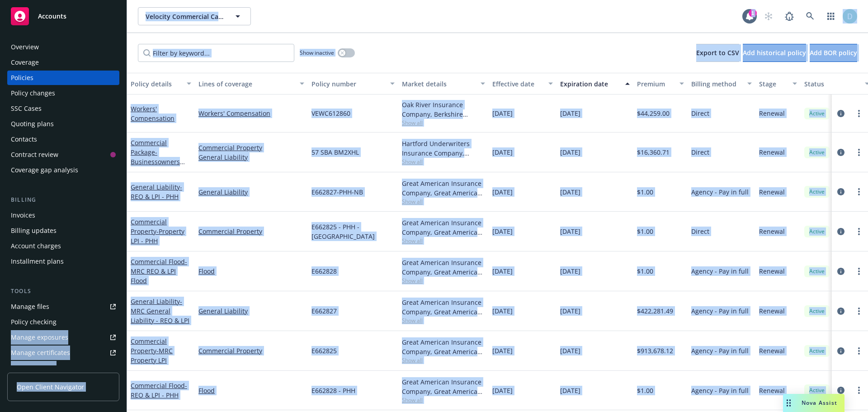 The width and height of the screenshot is (868, 412). I want to click on div: Hartford Underwriters Insurance Company, Hartford Insurance Group, so click(444, 149).